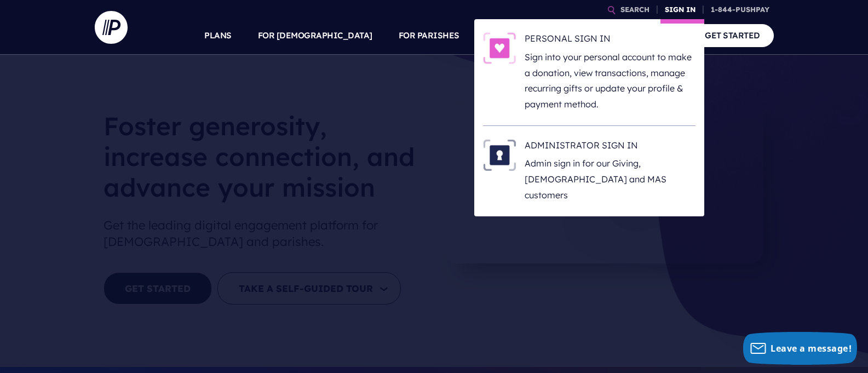 Image resolution: width=868 pixels, height=373 pixels. I want to click on p: Sign into your personal account to make a donation, view transactions, manage recurring gifts or ..., so click(610, 81).